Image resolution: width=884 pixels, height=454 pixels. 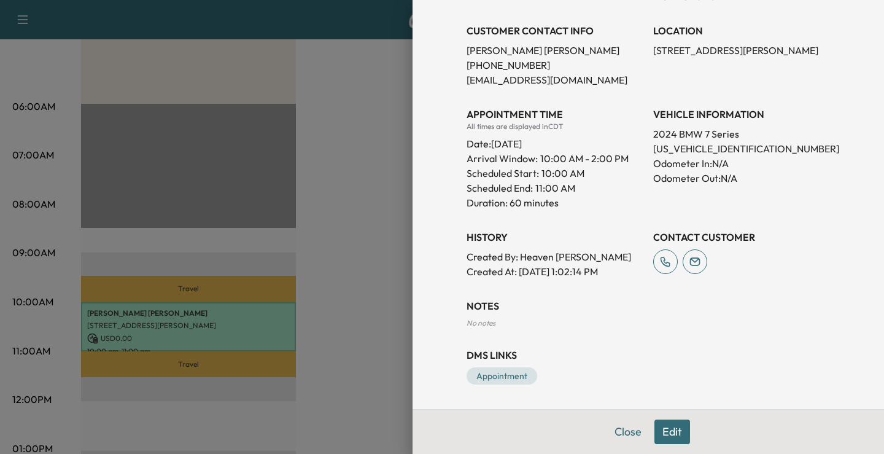 I want to click on p: 10:00 AM, so click(x=563, y=173).